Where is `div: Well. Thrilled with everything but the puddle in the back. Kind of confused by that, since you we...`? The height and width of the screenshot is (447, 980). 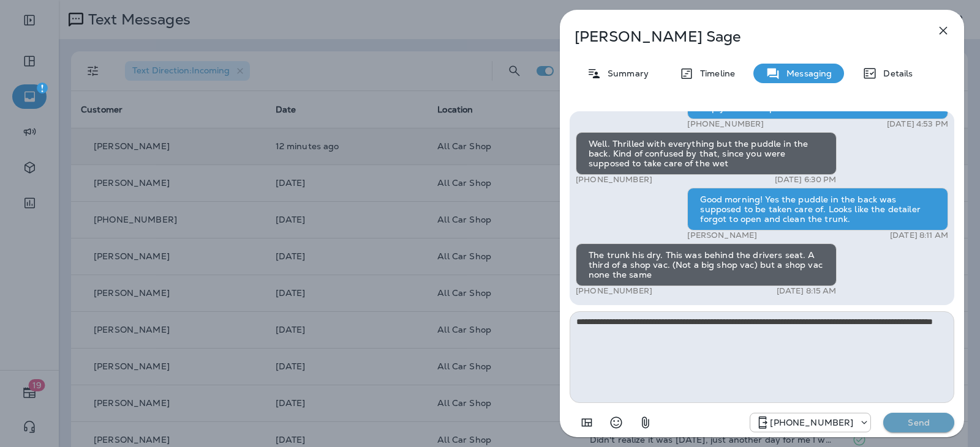
div: Well. Thrilled with everything but the puddle in the back. Kind of confused by that, since you we... is located at coordinates (706, 154).